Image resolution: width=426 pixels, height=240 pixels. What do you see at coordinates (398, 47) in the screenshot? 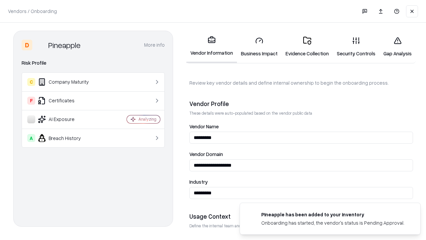
I see `a: Gap Analysis` at bounding box center [398, 47].